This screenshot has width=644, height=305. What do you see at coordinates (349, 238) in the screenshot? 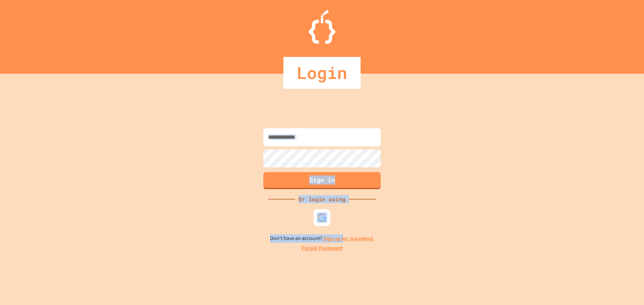
I see `a: Sign up for JuiceMind.` at bounding box center [349, 238].